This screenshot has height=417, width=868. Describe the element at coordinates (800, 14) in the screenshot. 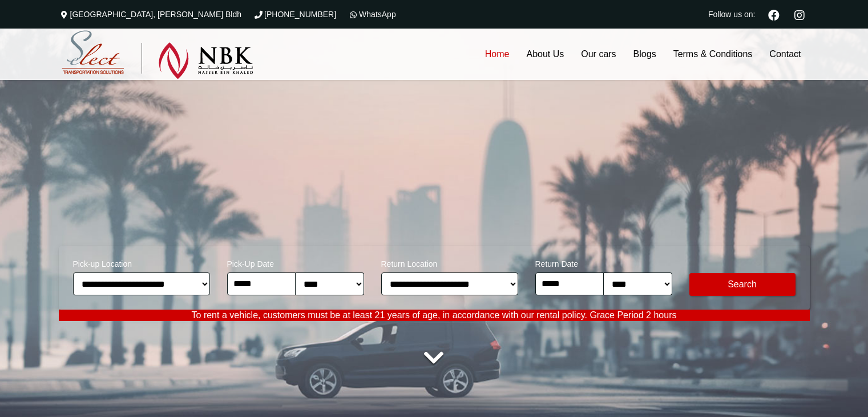

I see `a: Instagram` at that location.